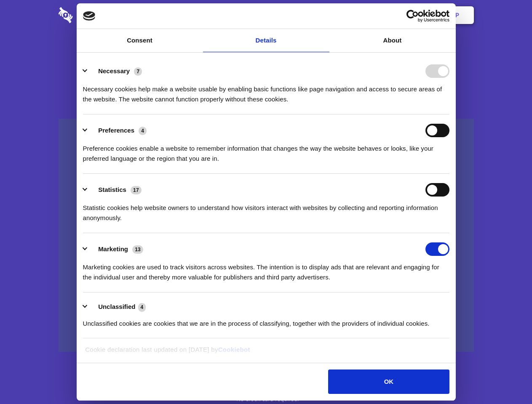  What do you see at coordinates (266, 320) in the screenshot?
I see `div: Unclassified cookies are cookies that we are in the process of classifying, together with the pro...` at bounding box center [266, 320].